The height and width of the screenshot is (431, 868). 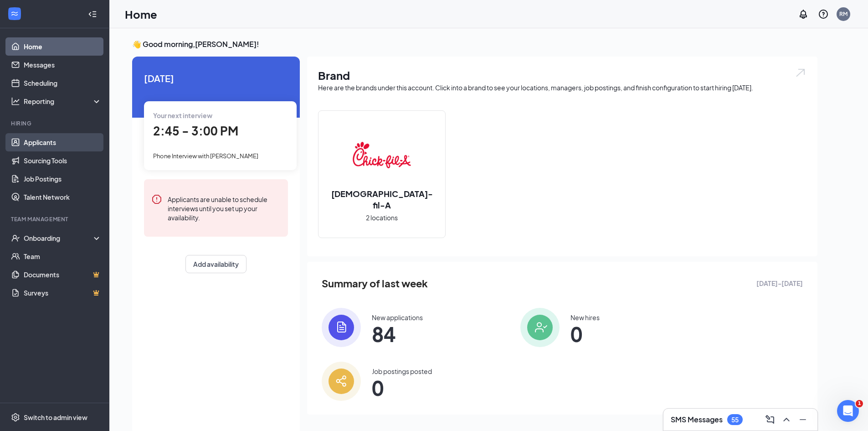 I want to click on span: 2 locations, so click(x=382, y=217).